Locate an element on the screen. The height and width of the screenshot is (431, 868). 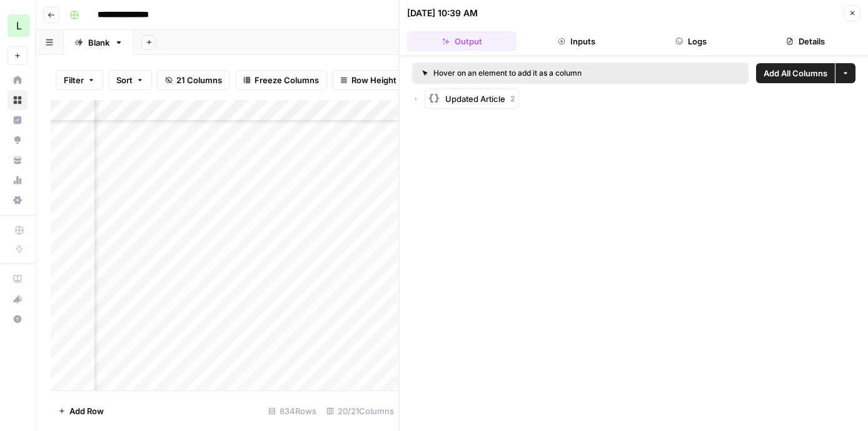
button: Row Height is located at coordinates (368, 80).